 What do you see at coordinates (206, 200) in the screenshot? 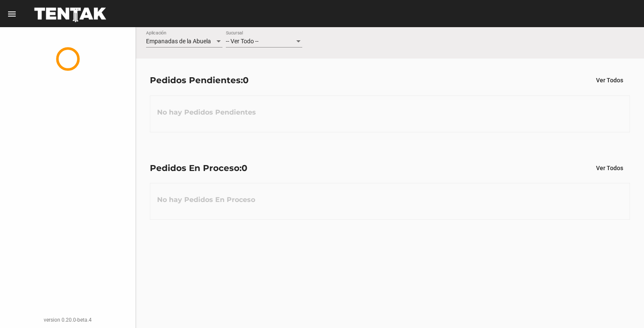
I see `h3: No hay Pedidos En Proceso` at bounding box center [206, 200].